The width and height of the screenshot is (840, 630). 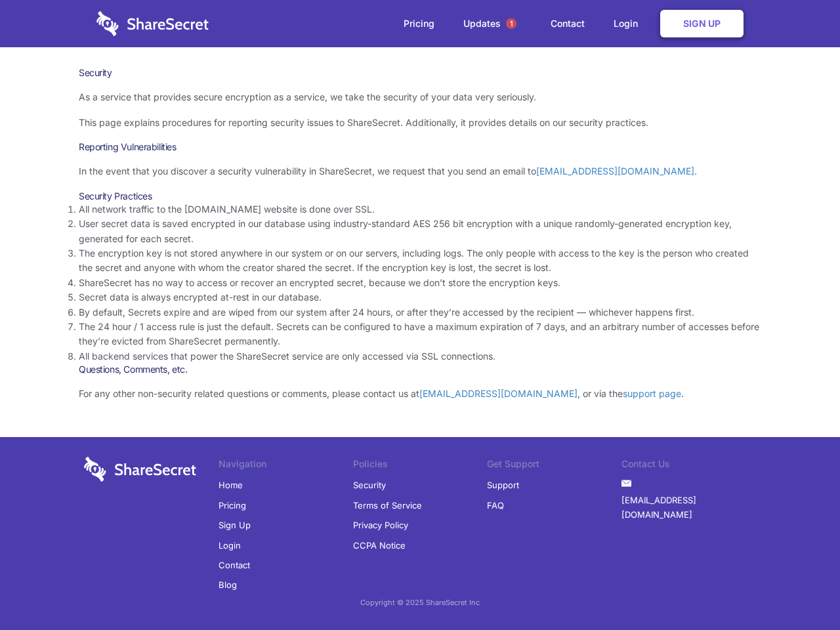 I want to click on a: CCPA Notice, so click(x=379, y=545).